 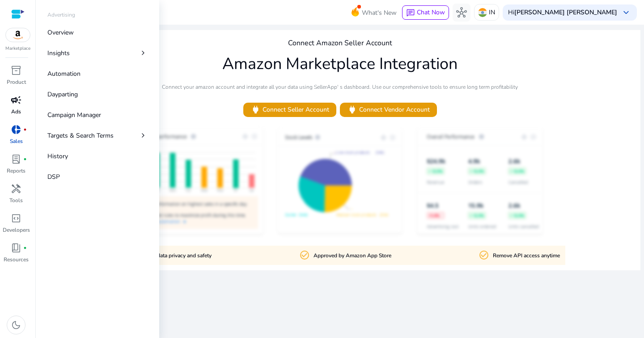 I want to click on p: Resources, so click(x=16, y=260).